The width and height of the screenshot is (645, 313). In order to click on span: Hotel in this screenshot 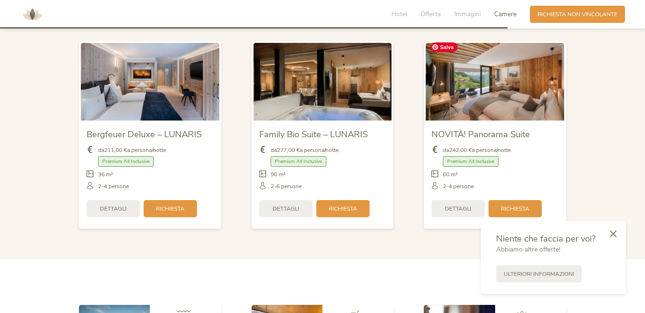, I will do `click(399, 14)`.